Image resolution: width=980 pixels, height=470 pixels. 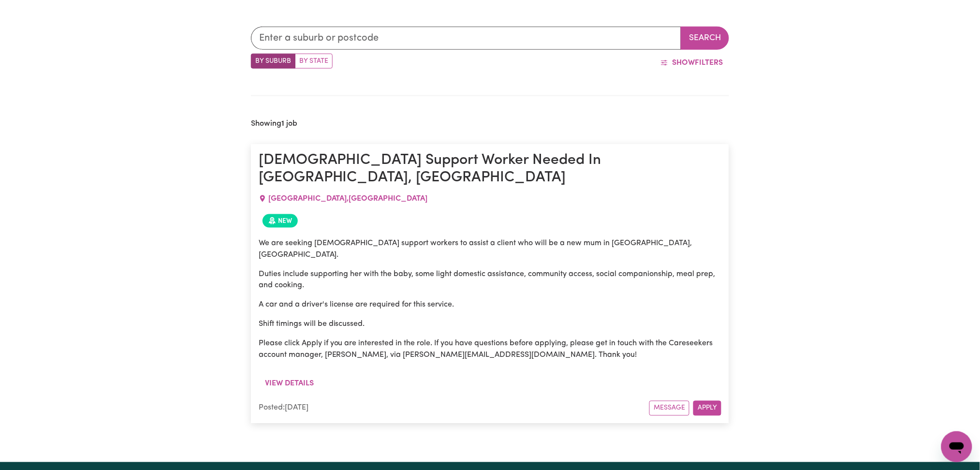 What do you see at coordinates (691, 63) in the screenshot?
I see `button: ShowFilters` at bounding box center [691, 63].